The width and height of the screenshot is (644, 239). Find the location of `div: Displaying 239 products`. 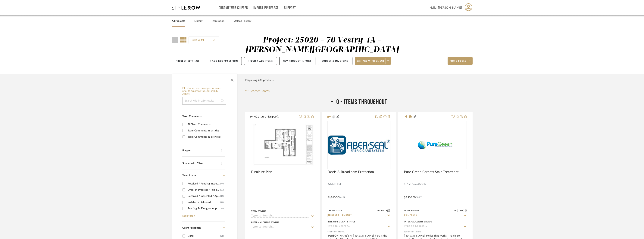

div: Displaying 239 products is located at coordinates (259, 80).